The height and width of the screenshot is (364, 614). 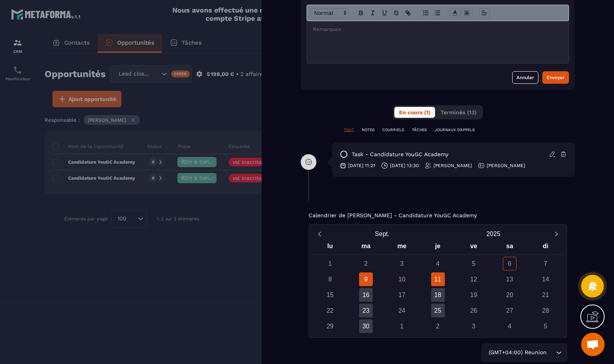 What do you see at coordinates (509, 279) in the screenshot?
I see `div: 13` at bounding box center [509, 279].